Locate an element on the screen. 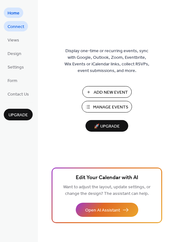  a: Views is located at coordinates (13, 40).